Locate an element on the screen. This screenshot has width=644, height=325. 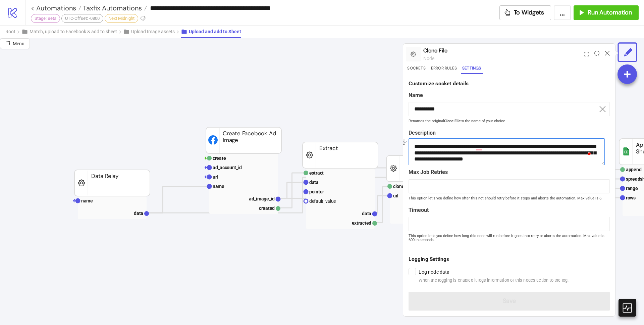
button: Settings is located at coordinates (471, 69).